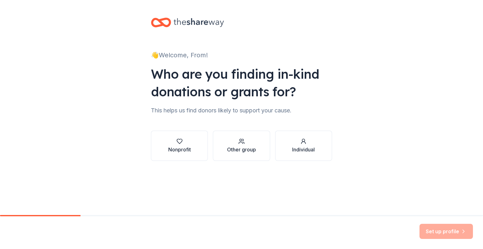 The width and height of the screenshot is (483, 249). I want to click on div: Individual, so click(304, 149).